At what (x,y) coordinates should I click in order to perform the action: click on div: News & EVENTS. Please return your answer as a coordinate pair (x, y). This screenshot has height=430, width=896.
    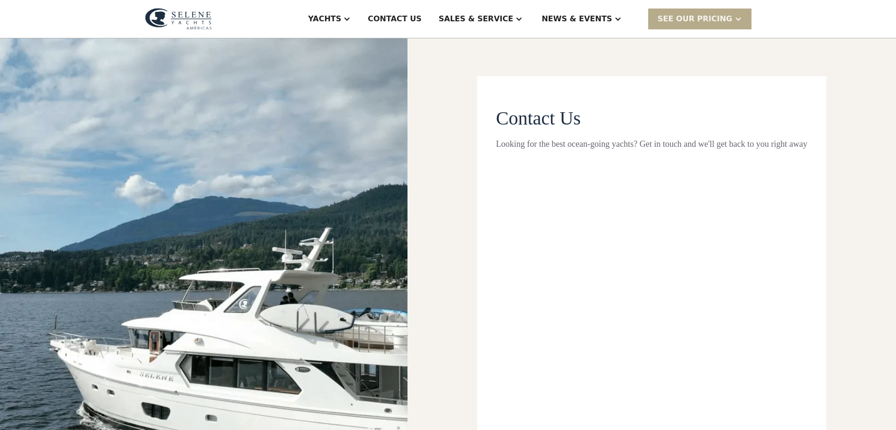
    Looking at the image, I should click on (577, 19).